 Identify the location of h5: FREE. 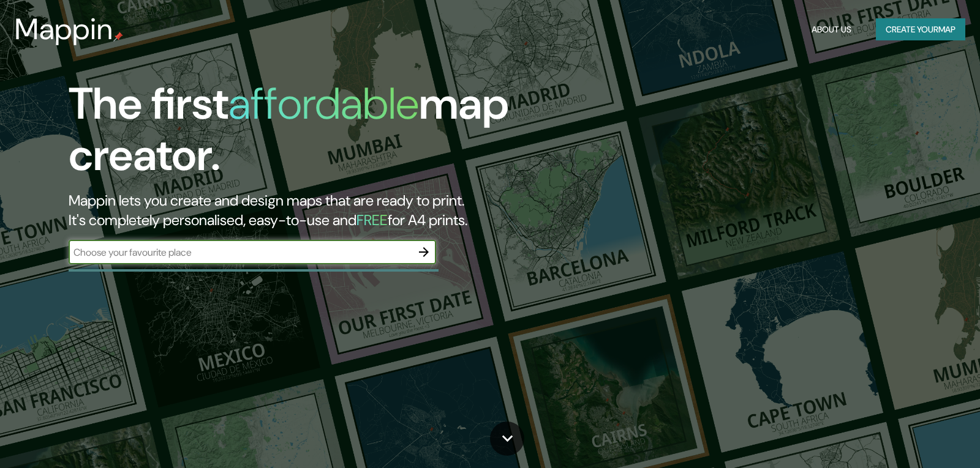
(372, 220).